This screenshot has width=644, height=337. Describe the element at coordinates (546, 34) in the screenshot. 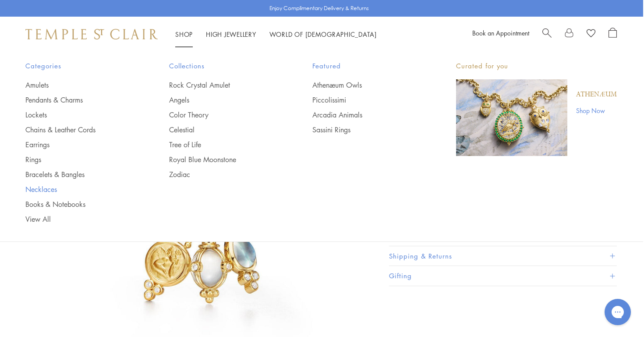

I see `a: Search` at that location.